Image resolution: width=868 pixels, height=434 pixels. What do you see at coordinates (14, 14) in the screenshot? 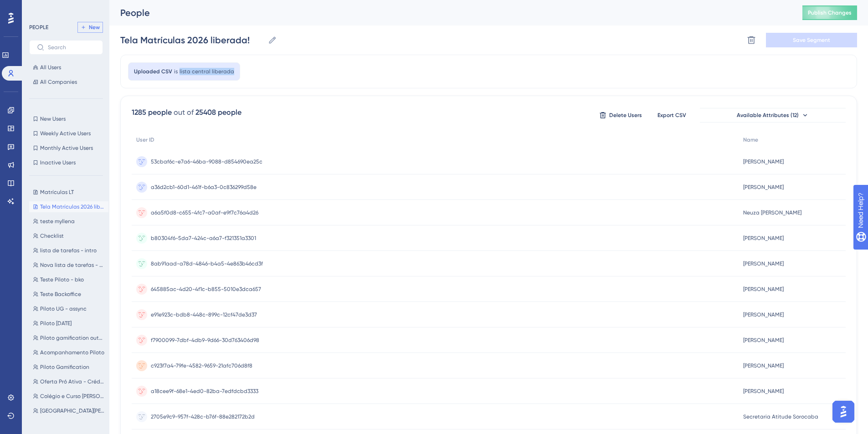
I see `button: Open AI Assistant Launcher` at bounding box center [14, 14].